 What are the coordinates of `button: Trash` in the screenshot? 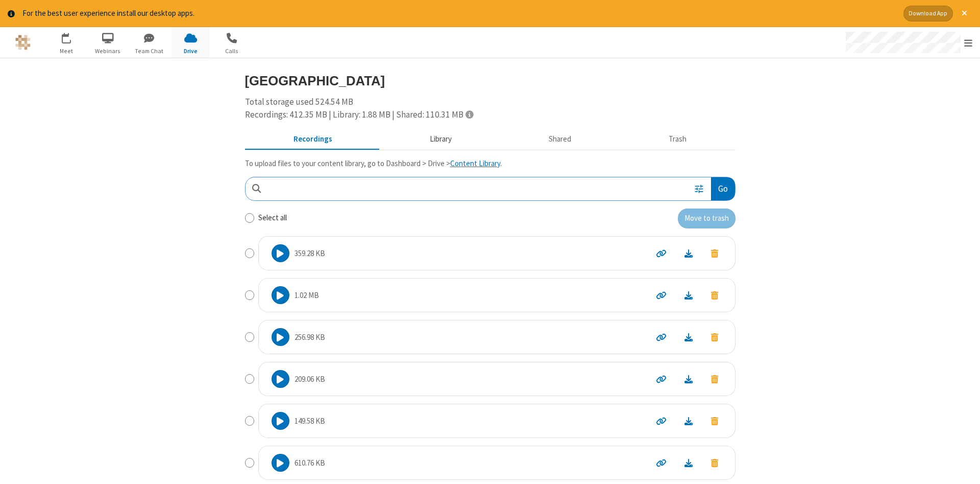 It's located at (678, 139).